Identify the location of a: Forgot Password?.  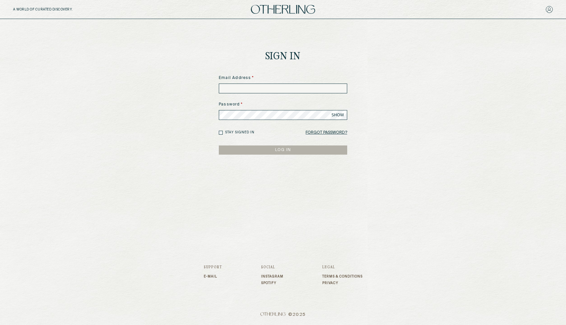
(326, 133).